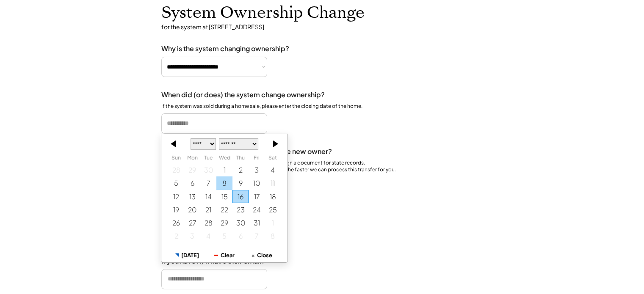 The width and height of the screenshot is (644, 294). Describe the element at coordinates (176, 170) in the screenshot. I see `div: 9/28/2025` at that location.